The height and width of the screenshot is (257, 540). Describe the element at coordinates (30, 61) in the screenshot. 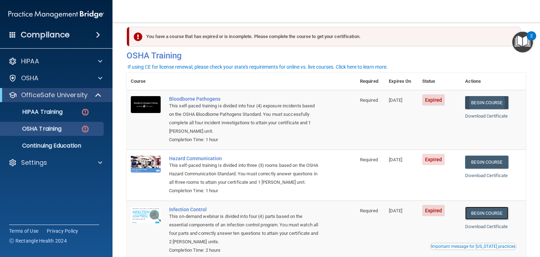

I see `p: HIPAA` at that location.